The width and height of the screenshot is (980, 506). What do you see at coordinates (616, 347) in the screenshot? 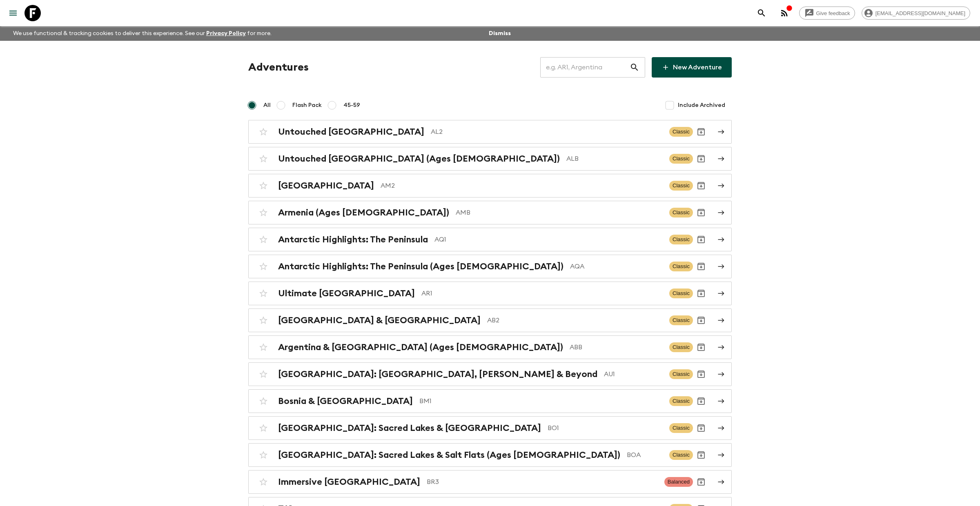
I see `p: ABB` at bounding box center [616, 347].